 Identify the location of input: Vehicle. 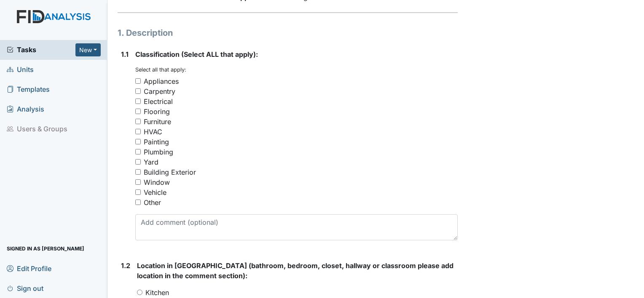
(138, 192).